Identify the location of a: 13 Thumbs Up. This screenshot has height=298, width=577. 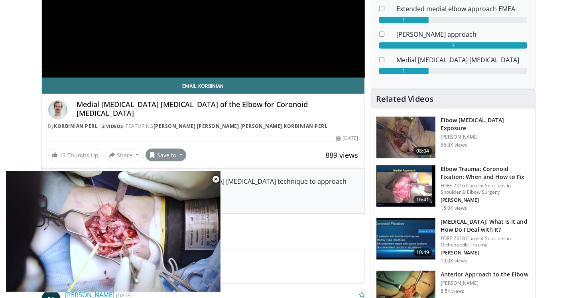
(75, 155).